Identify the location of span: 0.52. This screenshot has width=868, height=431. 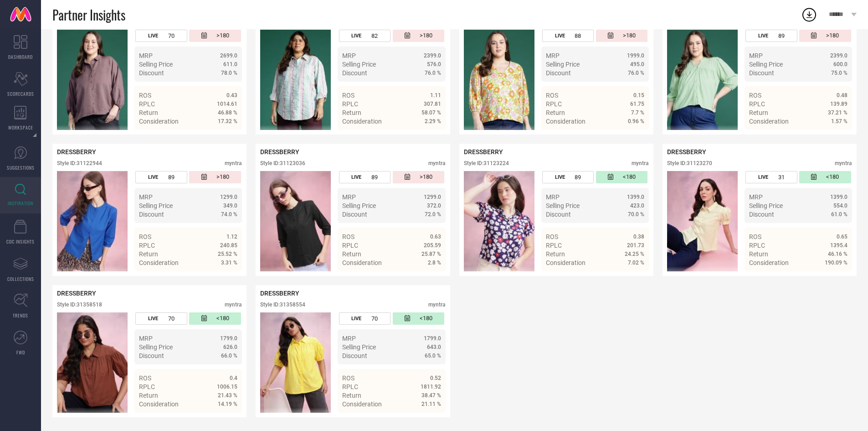
(436, 378).